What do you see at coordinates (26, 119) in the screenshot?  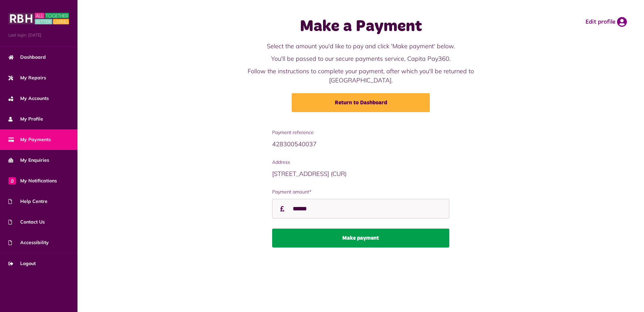 I see `span: My Profile` at bounding box center [26, 119].